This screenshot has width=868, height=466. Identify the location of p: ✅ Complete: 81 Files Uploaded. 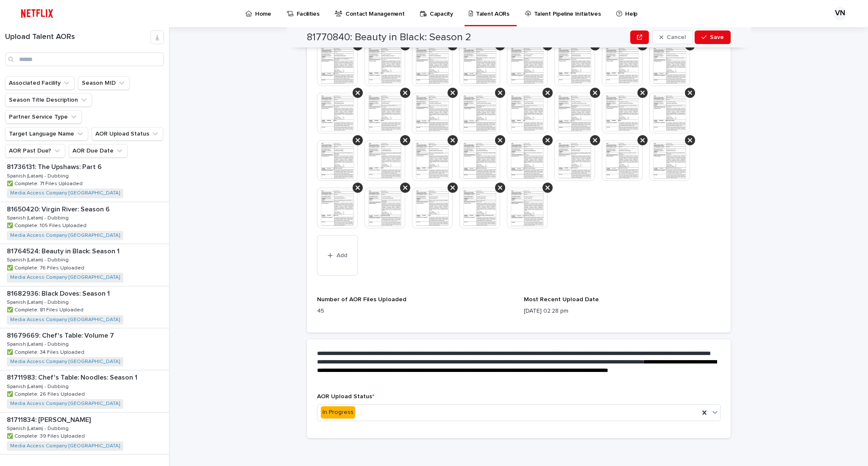
(46, 310).